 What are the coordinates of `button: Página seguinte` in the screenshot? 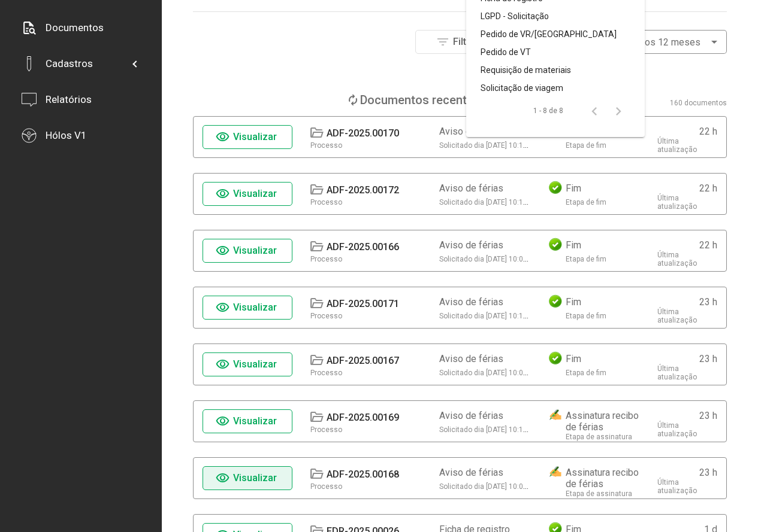 It's located at (618, 111).